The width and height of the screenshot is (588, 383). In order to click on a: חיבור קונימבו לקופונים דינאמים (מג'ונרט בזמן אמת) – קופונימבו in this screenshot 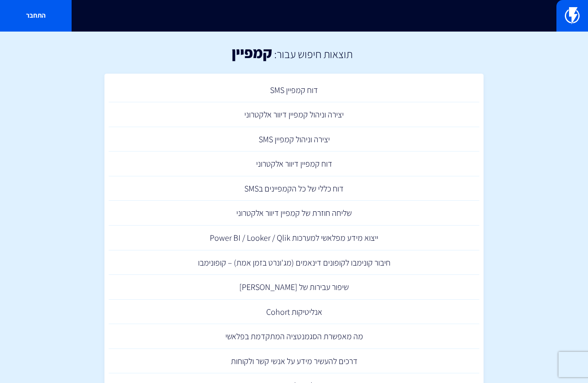, I will do `click(294, 263)`.